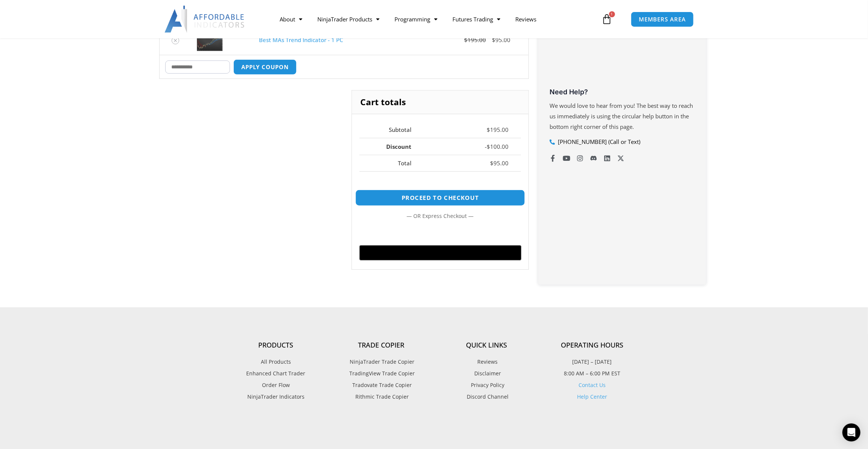 This screenshot has height=449, width=868. I want to click on a: Proceed to checkout, so click(440, 198).